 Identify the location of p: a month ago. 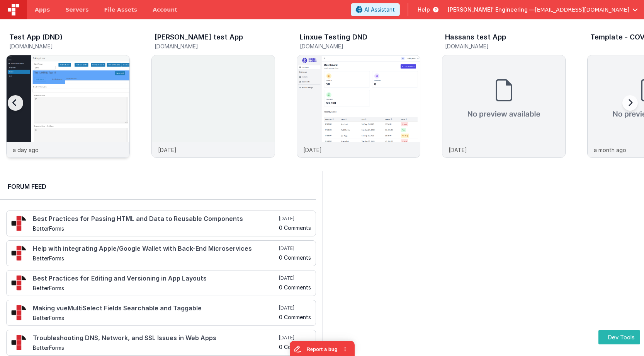
(610, 150).